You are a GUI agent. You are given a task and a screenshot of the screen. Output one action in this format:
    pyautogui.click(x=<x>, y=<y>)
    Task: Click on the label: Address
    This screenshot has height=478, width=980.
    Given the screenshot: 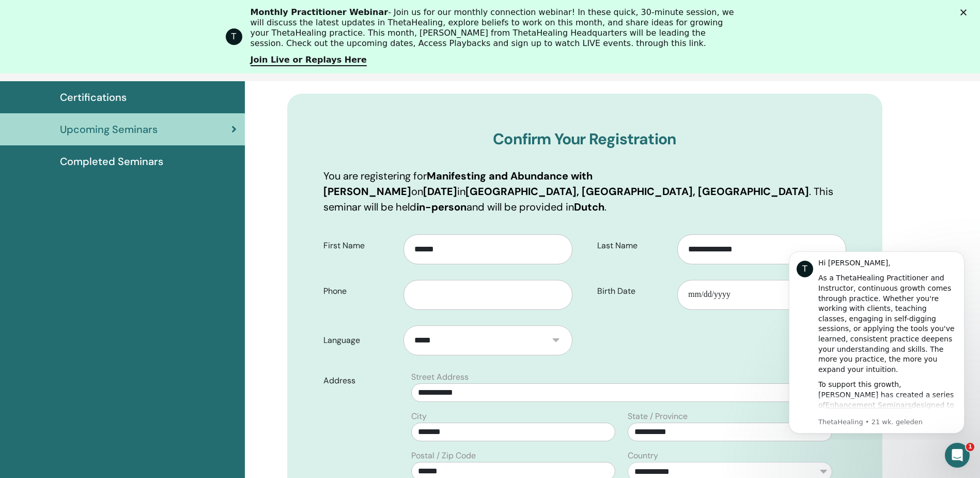 What is the action you would take?
    pyautogui.click(x=361, y=381)
    